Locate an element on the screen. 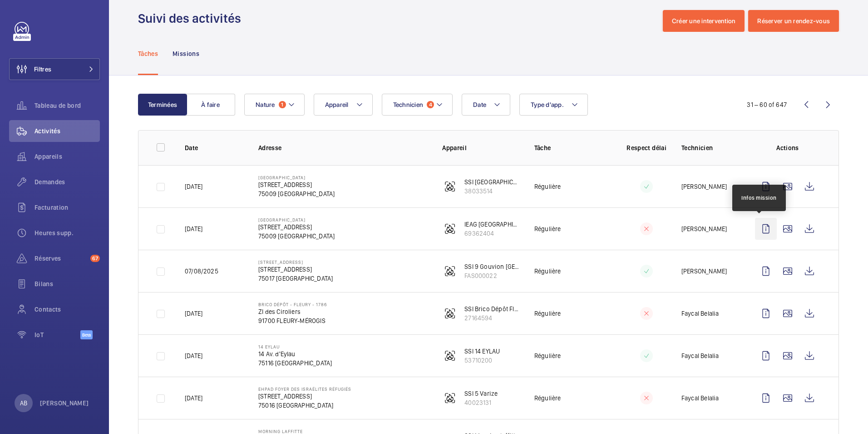 This screenshot has height=434, width=868. div: Infos mission is located at coordinates (759, 198).